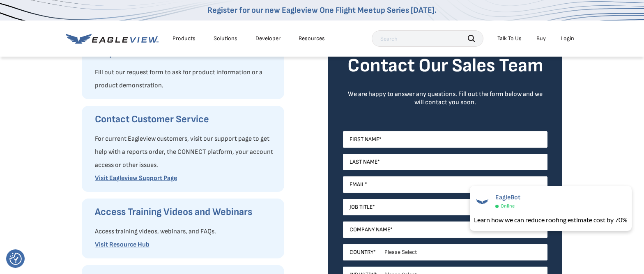 This screenshot has height=274, width=644. Describe the element at coordinates (445, 99) in the screenshot. I see `div: We are happy to answer any questions. Fill out the form below and we will contact you soon.` at that location.